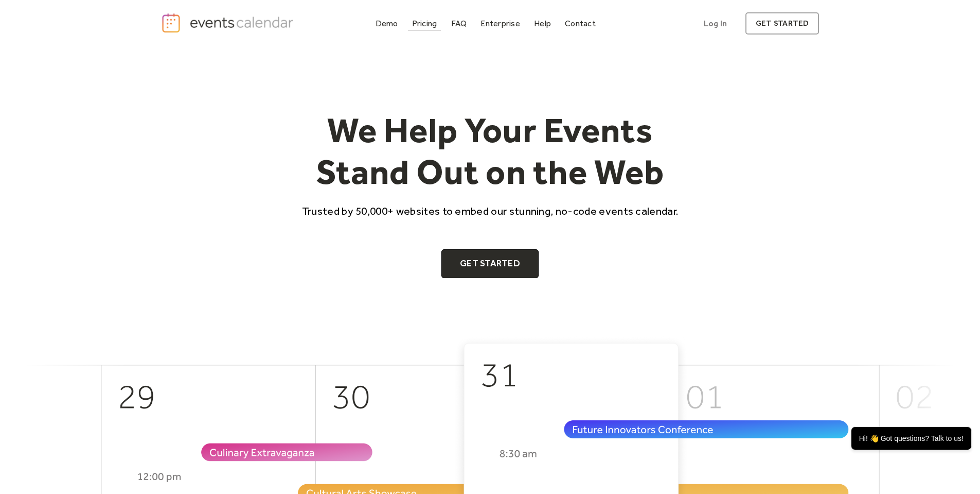 This screenshot has width=980, height=494. Describe the element at coordinates (542, 23) in the screenshot. I see `div: Help` at that location.